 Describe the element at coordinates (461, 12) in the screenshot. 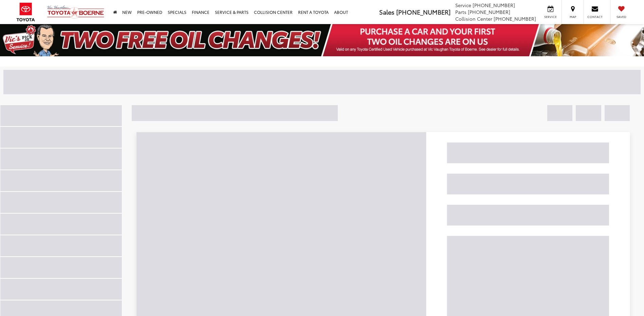

I see `span: Parts` at that location.